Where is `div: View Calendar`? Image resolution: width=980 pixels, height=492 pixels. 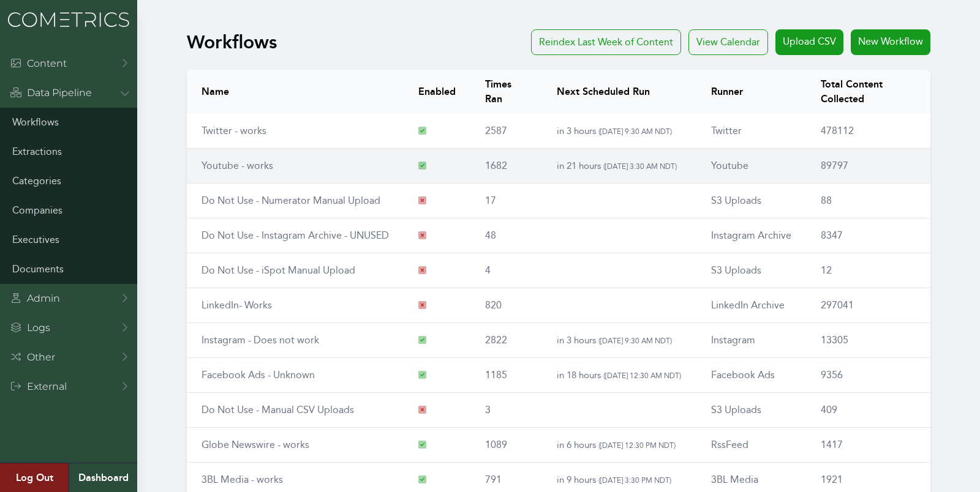
div: View Calendar is located at coordinates (728, 42).